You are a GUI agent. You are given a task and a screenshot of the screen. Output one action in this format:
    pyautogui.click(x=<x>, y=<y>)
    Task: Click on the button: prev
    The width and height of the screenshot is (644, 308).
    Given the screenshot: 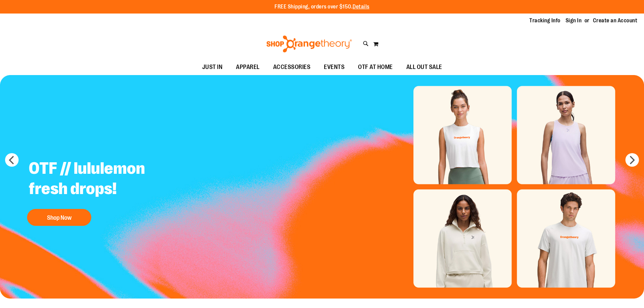 What is the action you would take?
    pyautogui.click(x=12, y=160)
    